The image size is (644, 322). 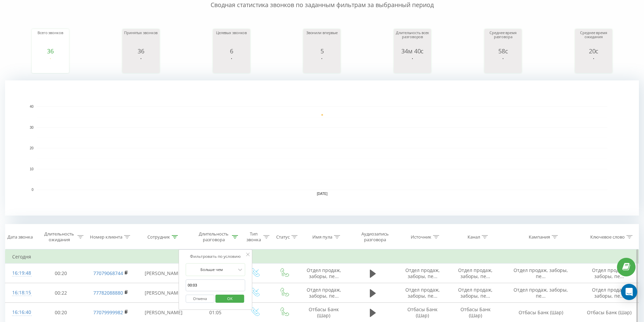 I want to click on div: Звонили впервые, so click(x=322, y=39).